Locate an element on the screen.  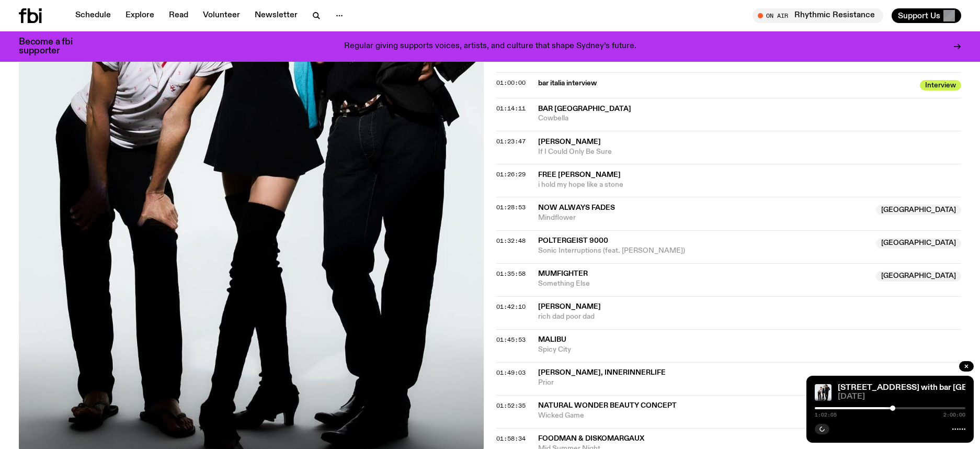
span: 2:00:00 is located at coordinates (955, 415).